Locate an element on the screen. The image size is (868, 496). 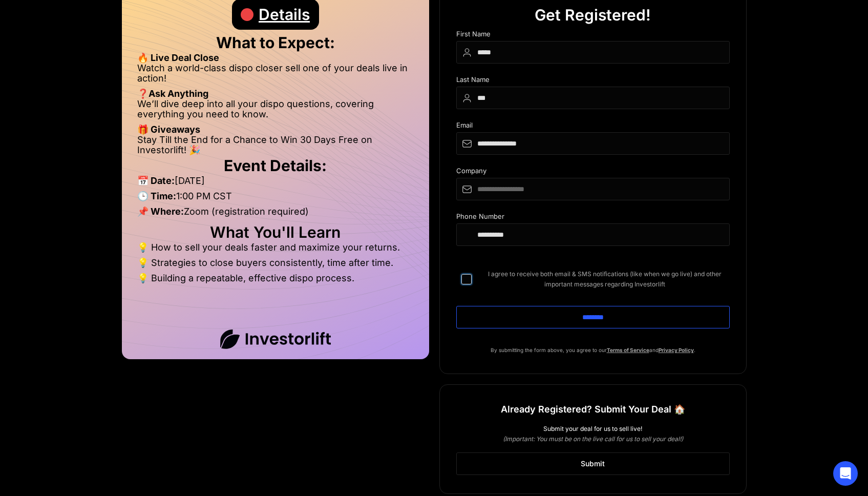
a: Privacy Policy is located at coordinates (675, 350).